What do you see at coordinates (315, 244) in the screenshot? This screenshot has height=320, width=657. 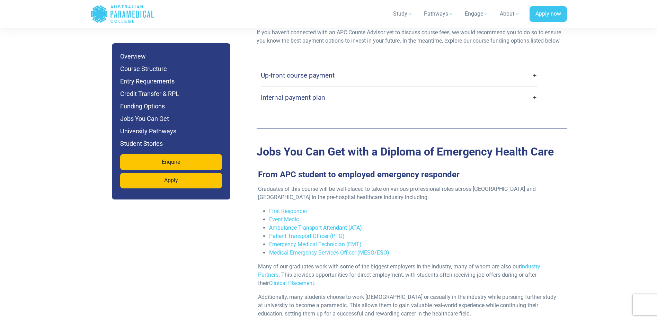 I see `a: Emergency Medical Technician (EMT)` at bounding box center [315, 244].